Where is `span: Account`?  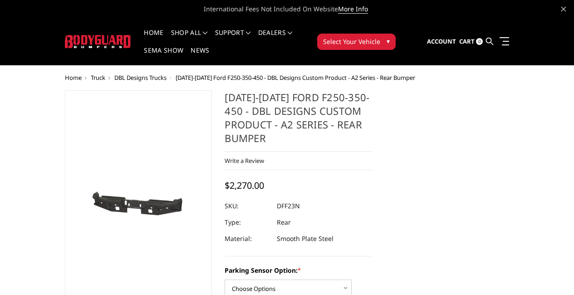 span: Account is located at coordinates (442, 41).